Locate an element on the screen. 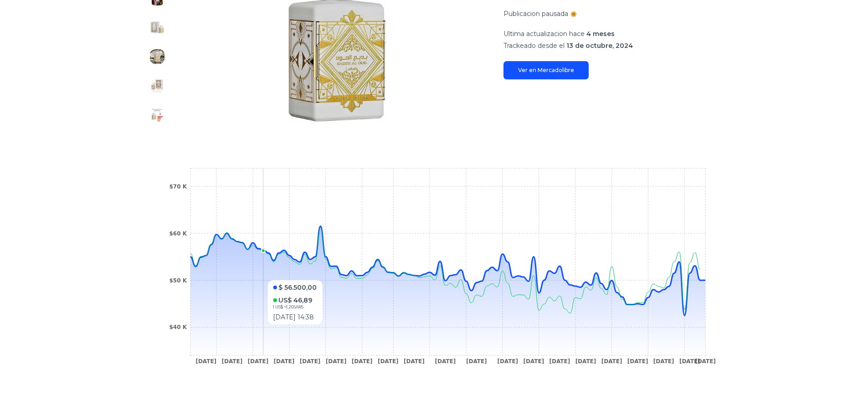 Image resolution: width=868 pixels, height=417 pixels. tspan: $60 K is located at coordinates (178, 234).